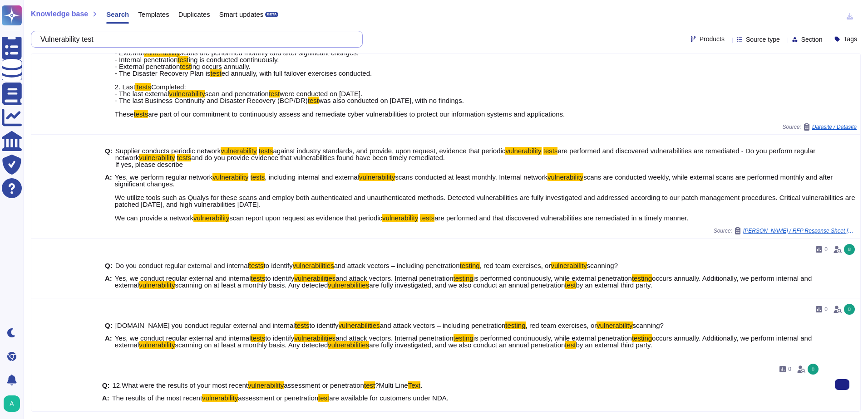 The height and width of the screenshot is (419, 868). What do you see at coordinates (849, 249) in the screenshot?
I see `img: user` at bounding box center [849, 249].